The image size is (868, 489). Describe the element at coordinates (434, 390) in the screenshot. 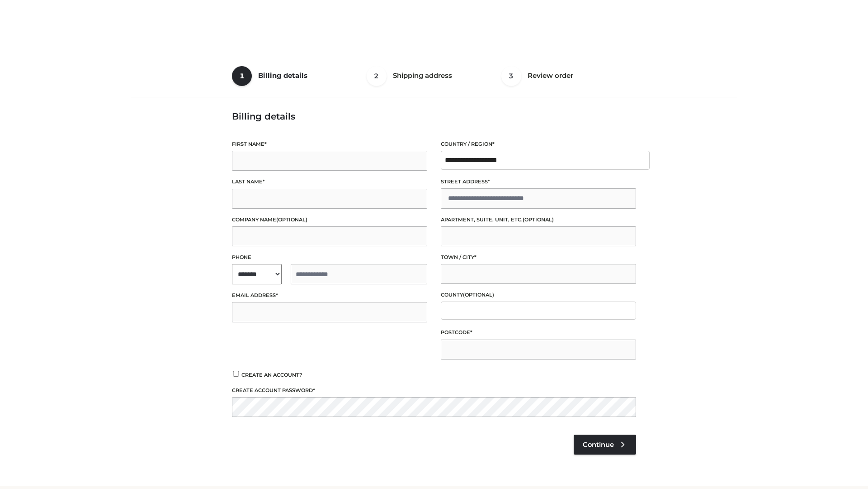

I see `label: Create account password` at that location.